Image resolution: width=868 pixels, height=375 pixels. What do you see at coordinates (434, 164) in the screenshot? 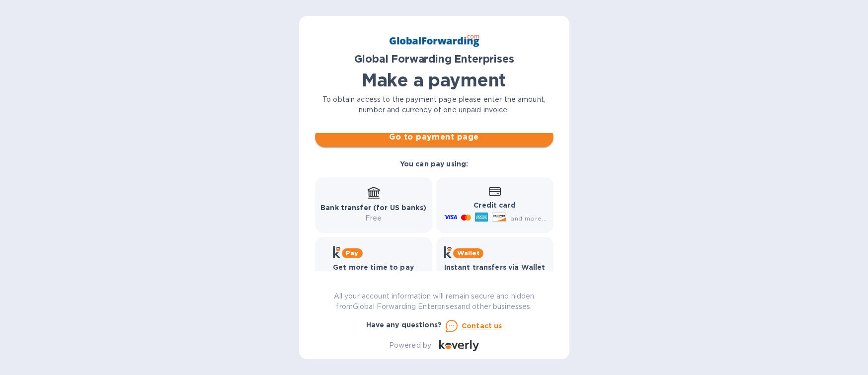
I see `b: You can pay using:` at bounding box center [434, 164].